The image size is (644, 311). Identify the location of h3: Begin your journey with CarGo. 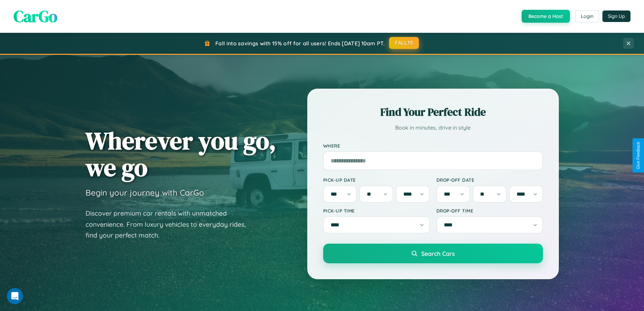
(145, 193).